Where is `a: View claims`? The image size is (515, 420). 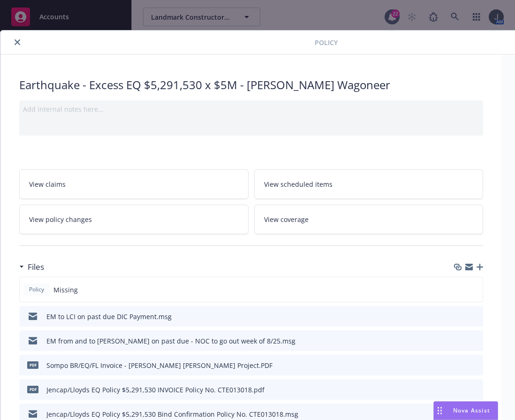
a: View claims is located at coordinates (134, 184).